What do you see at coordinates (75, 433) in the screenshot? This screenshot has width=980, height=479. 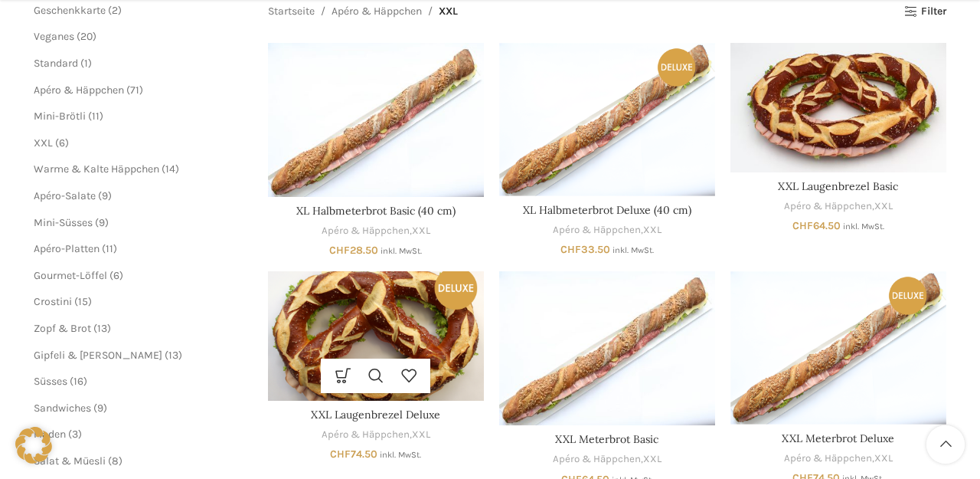 I see `span: 3` at bounding box center [75, 433].